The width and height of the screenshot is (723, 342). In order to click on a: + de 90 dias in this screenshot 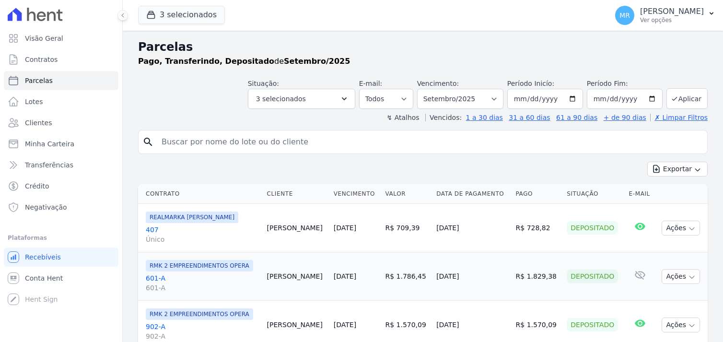, I will do `click(624, 117)`.